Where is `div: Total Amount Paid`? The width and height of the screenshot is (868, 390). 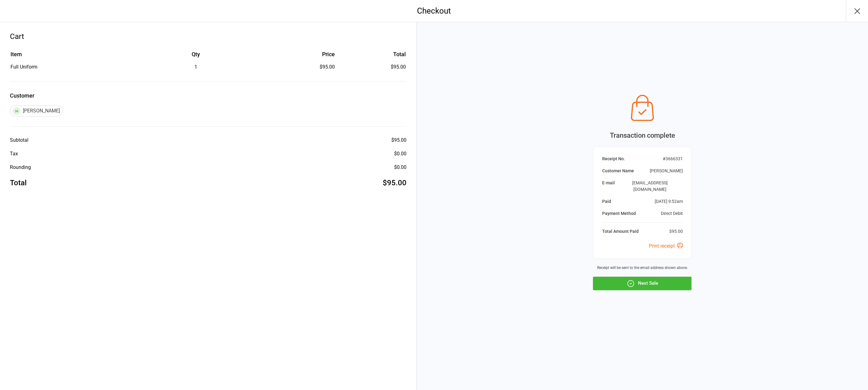 div: Total Amount Paid is located at coordinates (620, 232).